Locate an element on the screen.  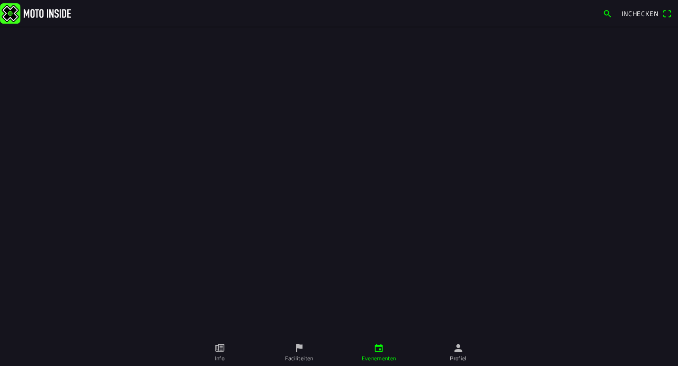
a: Incheckenqr scanner is located at coordinates (646, 13).